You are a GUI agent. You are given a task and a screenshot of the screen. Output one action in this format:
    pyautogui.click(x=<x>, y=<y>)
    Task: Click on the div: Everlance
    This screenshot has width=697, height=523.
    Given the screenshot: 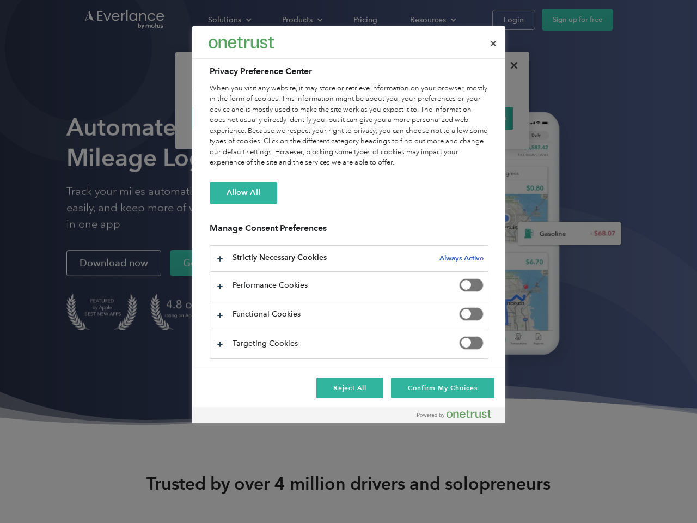 What is the action you would take?
    pyautogui.click(x=241, y=42)
    